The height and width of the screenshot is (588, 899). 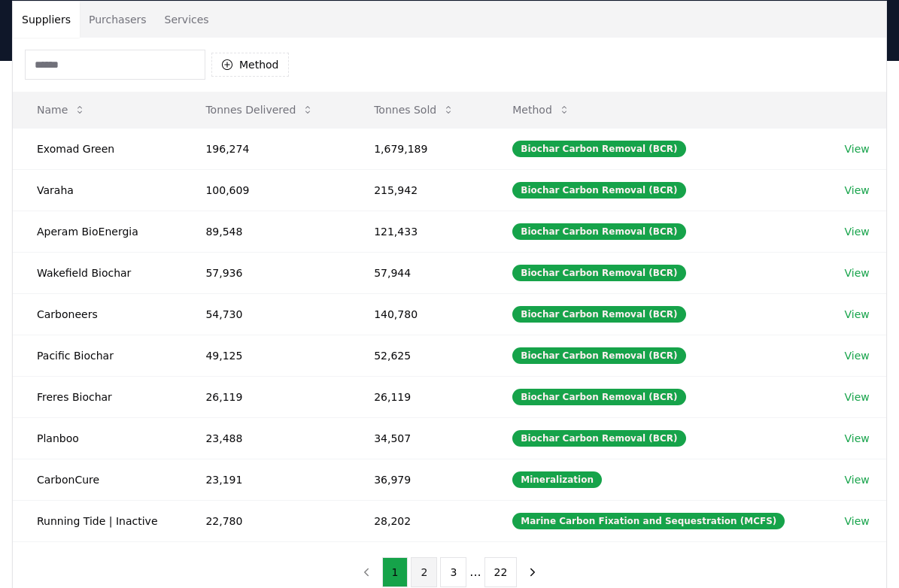 I want to click on td: 22,780, so click(x=266, y=521).